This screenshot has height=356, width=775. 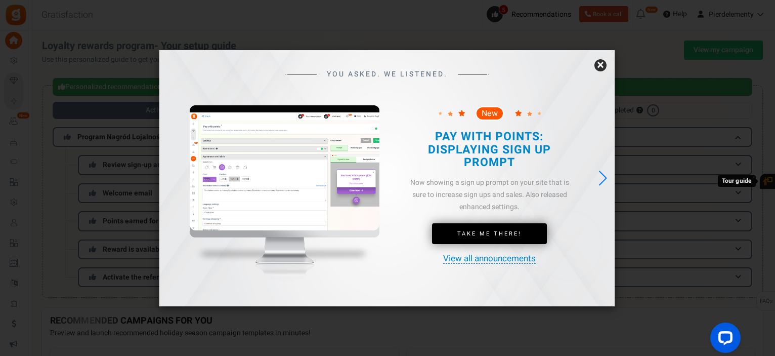 I want to click on span: YOU ASKED. WE LISTENED., so click(x=387, y=74).